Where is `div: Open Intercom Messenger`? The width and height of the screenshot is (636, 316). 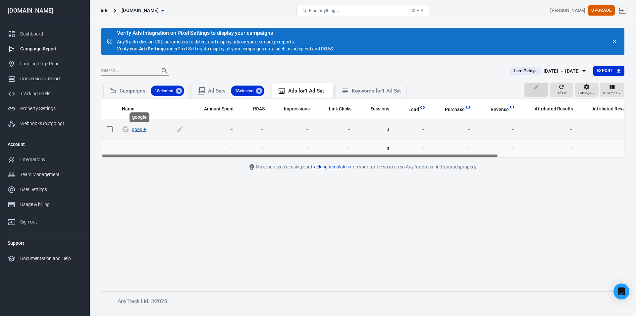
div: Open Intercom Messenger is located at coordinates (621, 291).